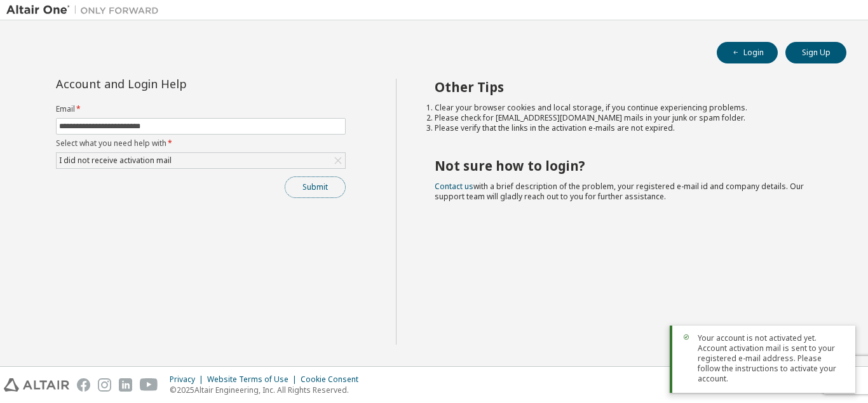 Image resolution: width=868 pixels, height=403 pixels. What do you see at coordinates (268, 390) in the screenshot?
I see `p: © 2025 Altair Engineering, Inc. All Rights Reserved.` at bounding box center [268, 390].